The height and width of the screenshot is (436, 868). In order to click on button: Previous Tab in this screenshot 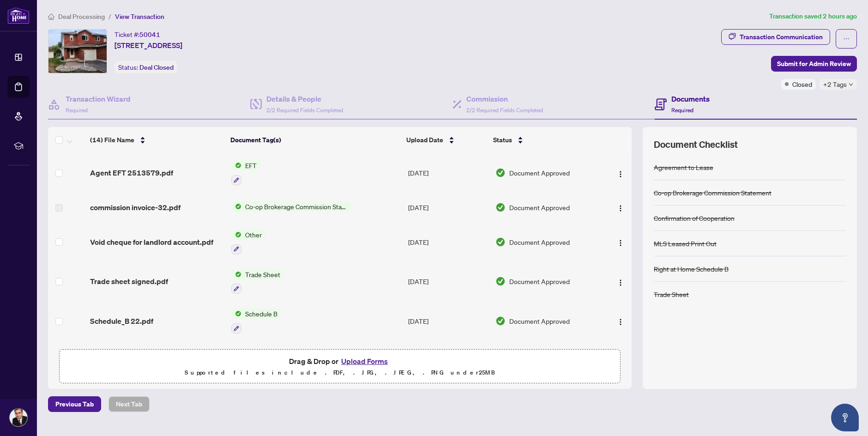, I will do `click(74, 404)`.